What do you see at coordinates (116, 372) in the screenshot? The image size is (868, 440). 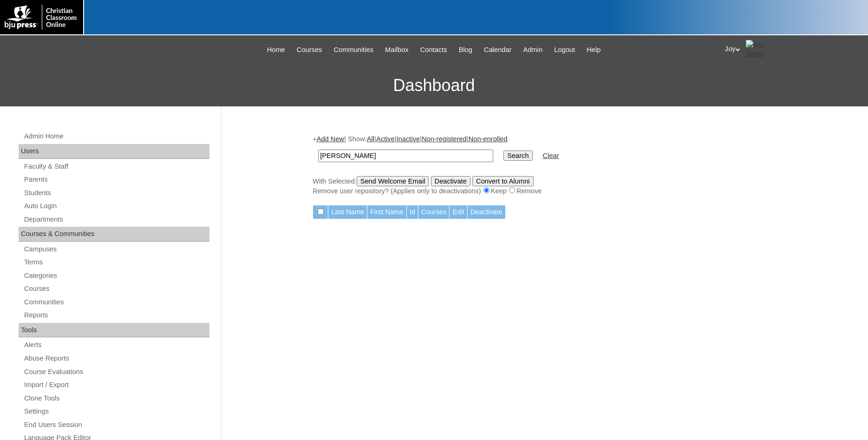 I see `a: Course Evaluations` at bounding box center [116, 372].